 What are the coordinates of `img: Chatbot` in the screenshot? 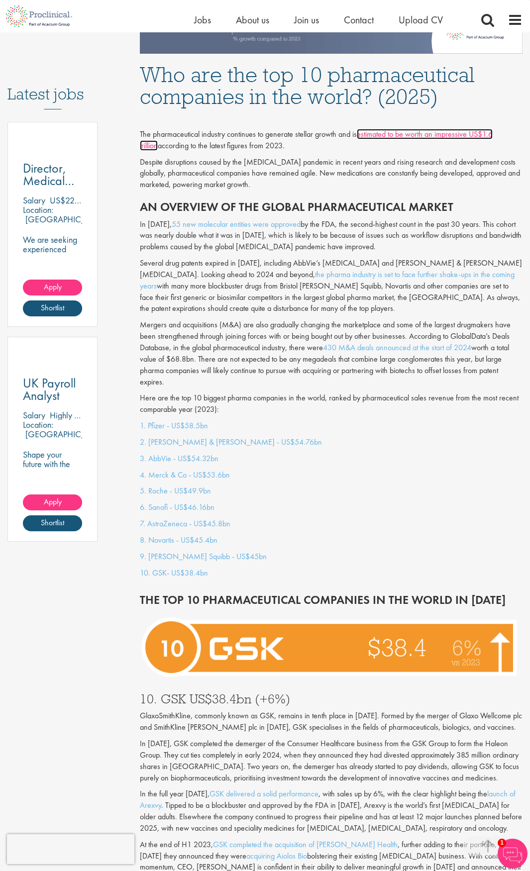 It's located at (512, 854).